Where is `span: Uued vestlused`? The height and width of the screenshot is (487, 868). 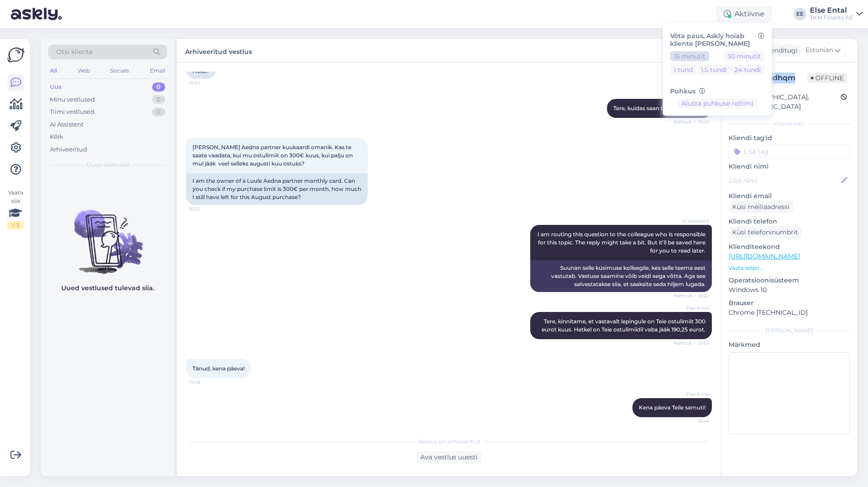 span: Uued vestlused is located at coordinates (108, 165).